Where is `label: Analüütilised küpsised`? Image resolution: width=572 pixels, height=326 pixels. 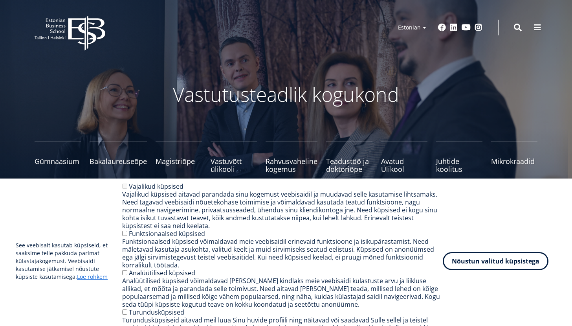 label: Analüütilised küpsised is located at coordinates (162, 273).